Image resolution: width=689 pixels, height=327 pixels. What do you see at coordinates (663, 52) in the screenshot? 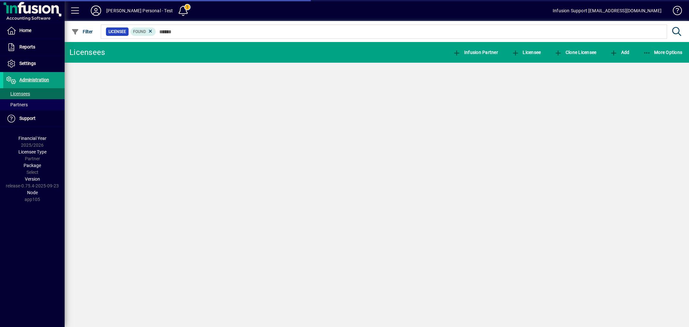
I see `button: More Options` at bounding box center [663, 52].